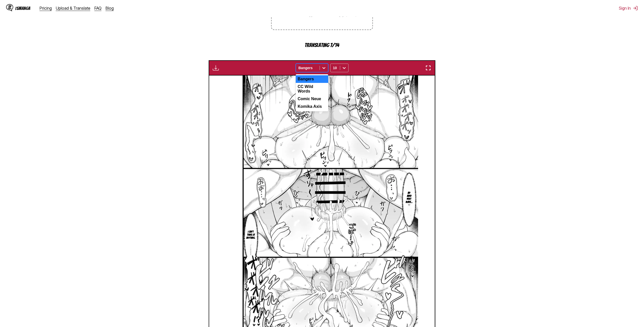 Image resolution: width=644 pixels, height=327 pixels. What do you see at coordinates (312, 79) in the screenshot?
I see `div: Bangers` at bounding box center [312, 79].